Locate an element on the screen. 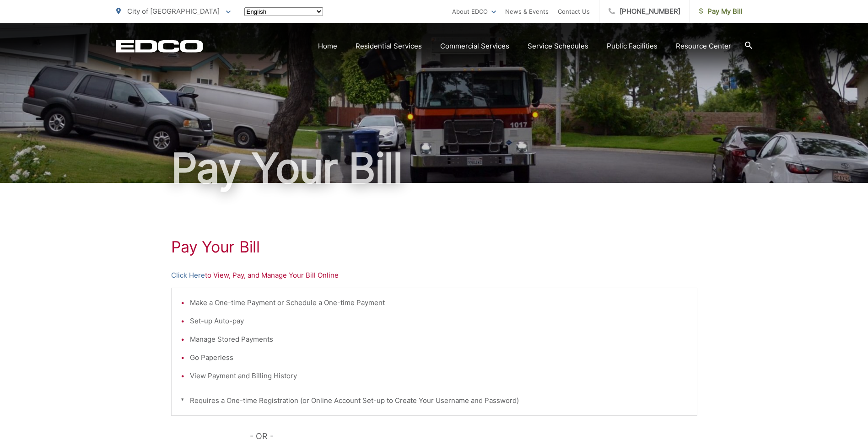  p: * Requires a One-time Registration (or Online Account Set-up to Create Your Username and Password) is located at coordinates (434, 401).